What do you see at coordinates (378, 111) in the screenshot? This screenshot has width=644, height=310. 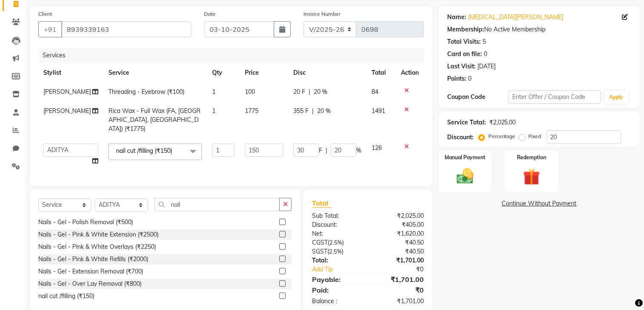 I see `span: 1491` at bounding box center [378, 111].